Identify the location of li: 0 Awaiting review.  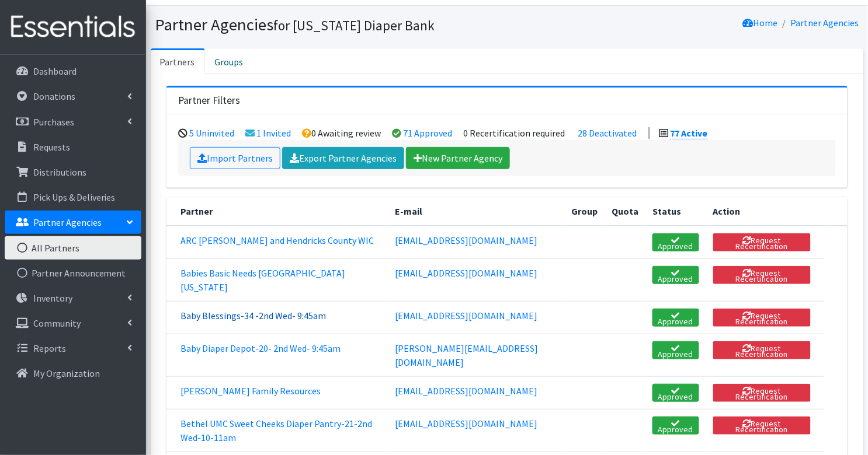
(342, 133).